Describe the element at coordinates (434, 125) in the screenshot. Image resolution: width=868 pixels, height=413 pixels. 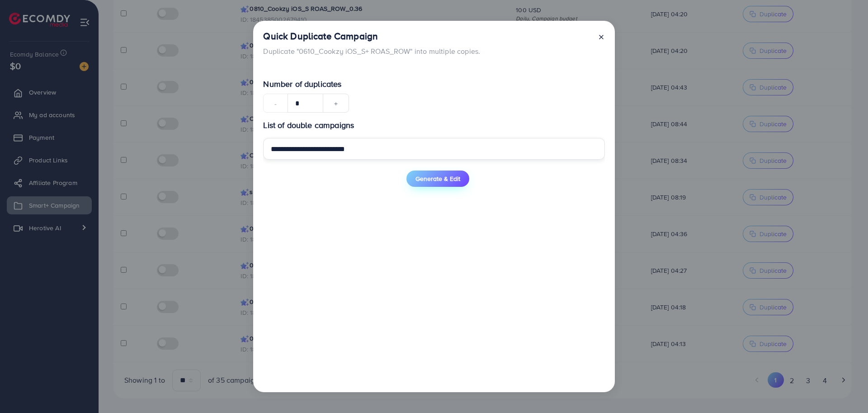
I see `p: List of double campaigns` at that location.